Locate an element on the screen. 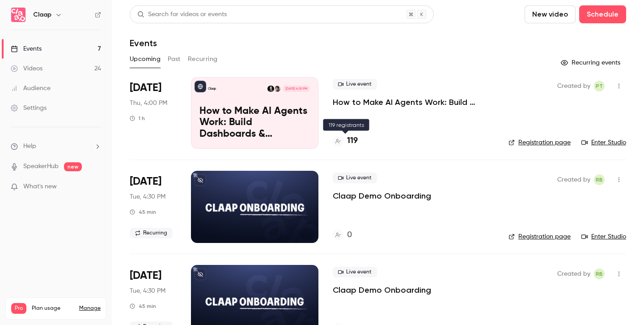 This screenshot has height=325, width=644. a: How to Make AI Agents Work: Build Dashboards & Automations with Claap MCP is located at coordinates (414, 102).